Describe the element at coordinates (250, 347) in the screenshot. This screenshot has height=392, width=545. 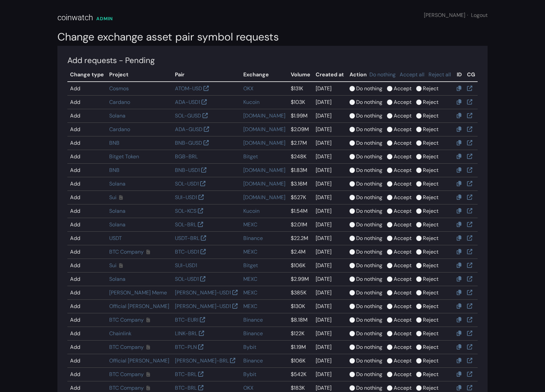
I see `a: Bybit` at that location.